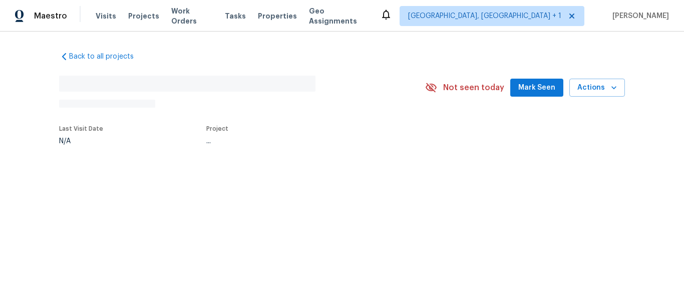 The image size is (684, 304). What do you see at coordinates (81, 129) in the screenshot?
I see `span: Last Visit Date` at bounding box center [81, 129].